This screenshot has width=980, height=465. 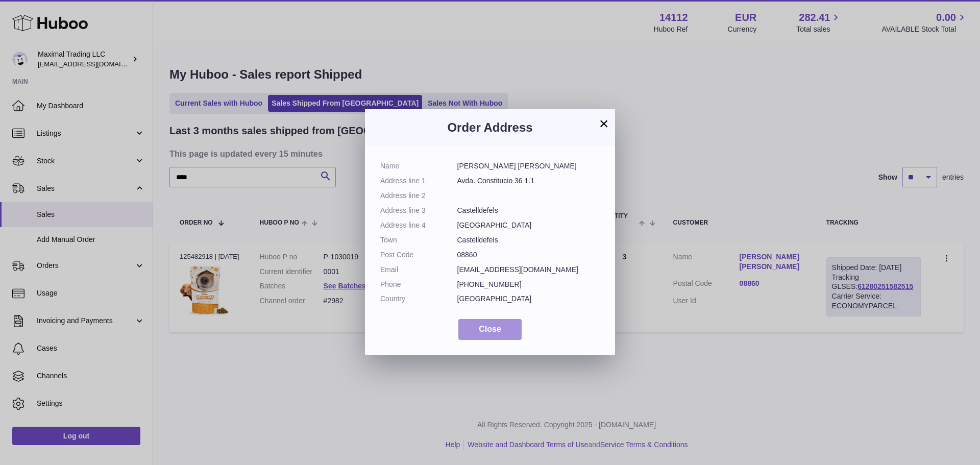 I want to click on dd: Avda. Constitucio 36 1.1, so click(x=529, y=180).